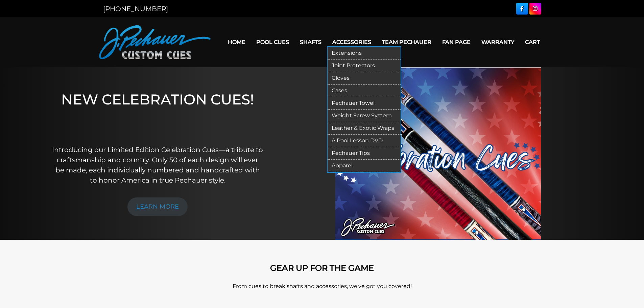 Image resolution: width=644 pixels, height=308 pixels. Describe the element at coordinates (407, 42) in the screenshot. I see `a: Team Pechauer` at that location.